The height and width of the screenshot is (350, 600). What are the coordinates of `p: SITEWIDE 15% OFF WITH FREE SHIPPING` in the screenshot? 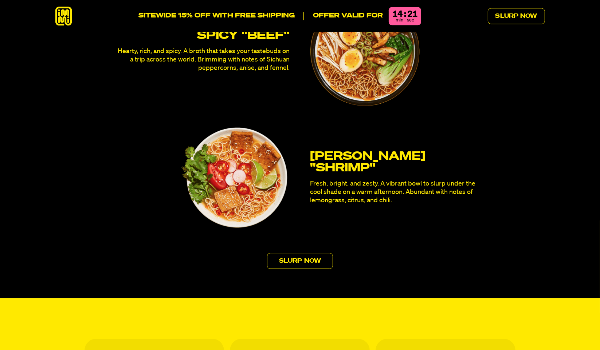 It's located at (216, 16).